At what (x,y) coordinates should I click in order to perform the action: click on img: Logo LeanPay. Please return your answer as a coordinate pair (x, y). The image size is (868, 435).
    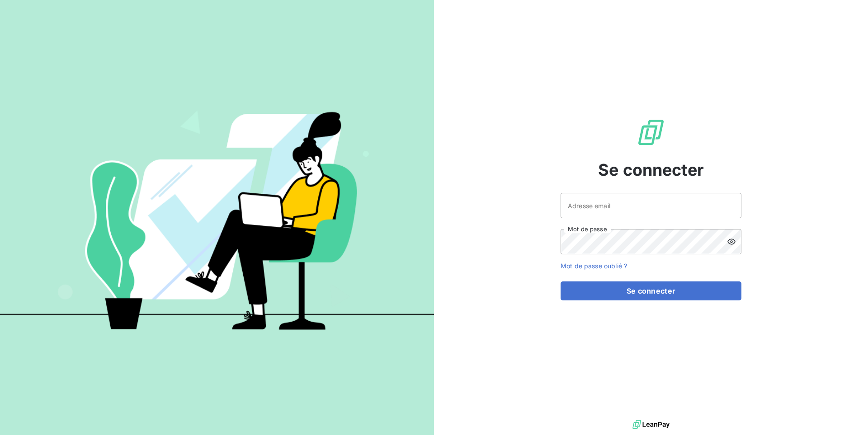
    Looking at the image, I should click on (651, 132).